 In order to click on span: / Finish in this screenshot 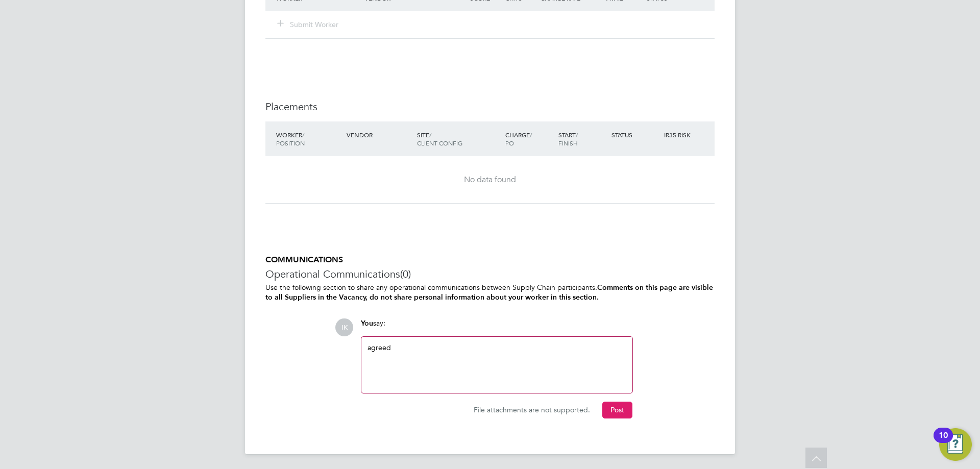, I will do `click(568, 138)`.